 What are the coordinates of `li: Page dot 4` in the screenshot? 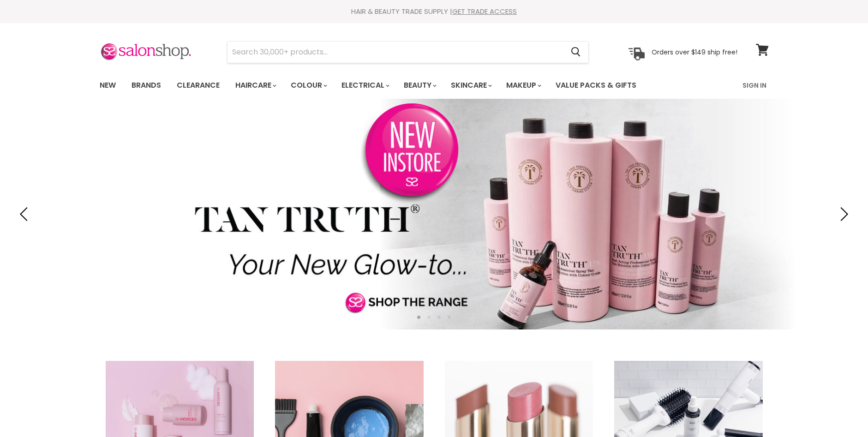 It's located at (449, 318).